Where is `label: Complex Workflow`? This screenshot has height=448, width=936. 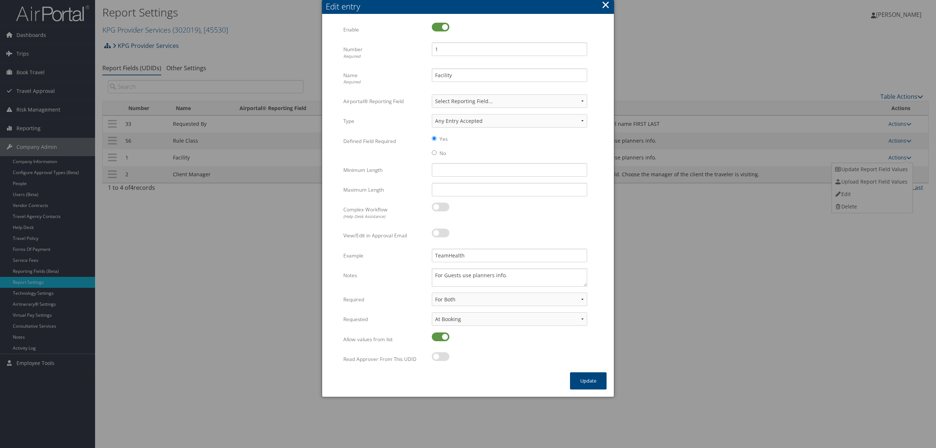 label: Complex Workflow is located at coordinates (385, 212).